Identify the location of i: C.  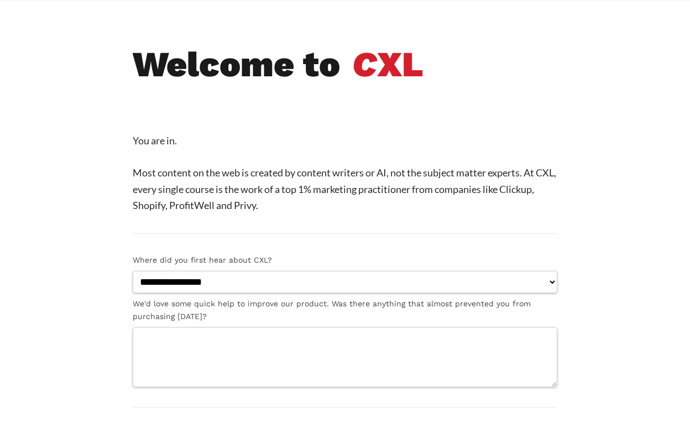
(364, 64).